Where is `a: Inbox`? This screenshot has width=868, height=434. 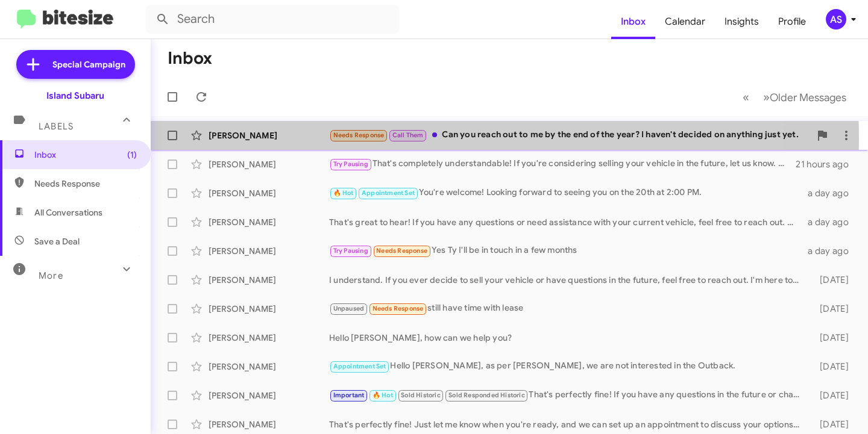 a: Inbox is located at coordinates (633, 22).